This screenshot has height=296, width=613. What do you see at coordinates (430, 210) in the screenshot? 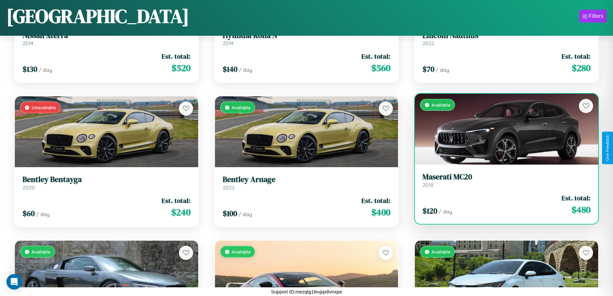
I see `span: $ 120` at bounding box center [430, 210].